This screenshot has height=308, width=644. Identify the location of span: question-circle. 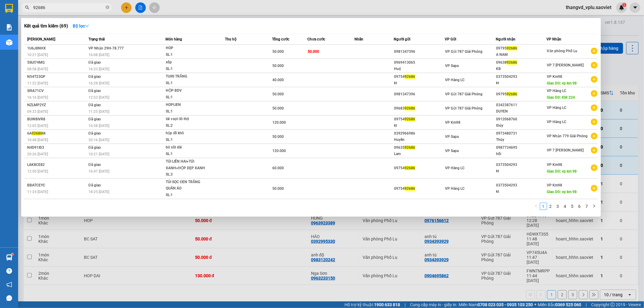
(9, 271).